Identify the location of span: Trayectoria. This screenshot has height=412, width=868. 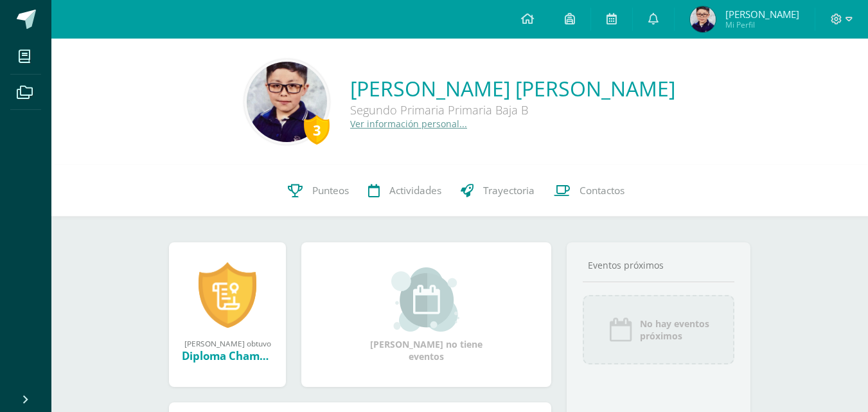
(509, 190).